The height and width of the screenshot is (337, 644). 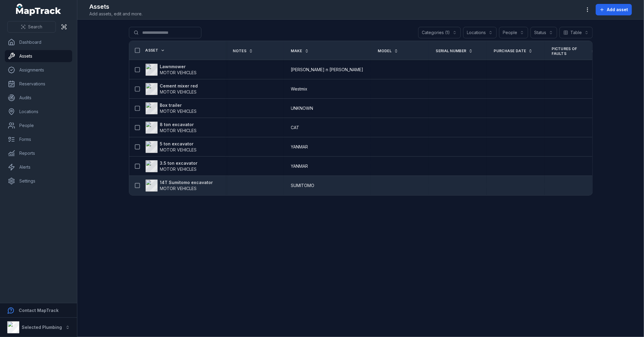 What do you see at coordinates (39, 43) in the screenshot?
I see `a: Dashboard` at bounding box center [39, 43].